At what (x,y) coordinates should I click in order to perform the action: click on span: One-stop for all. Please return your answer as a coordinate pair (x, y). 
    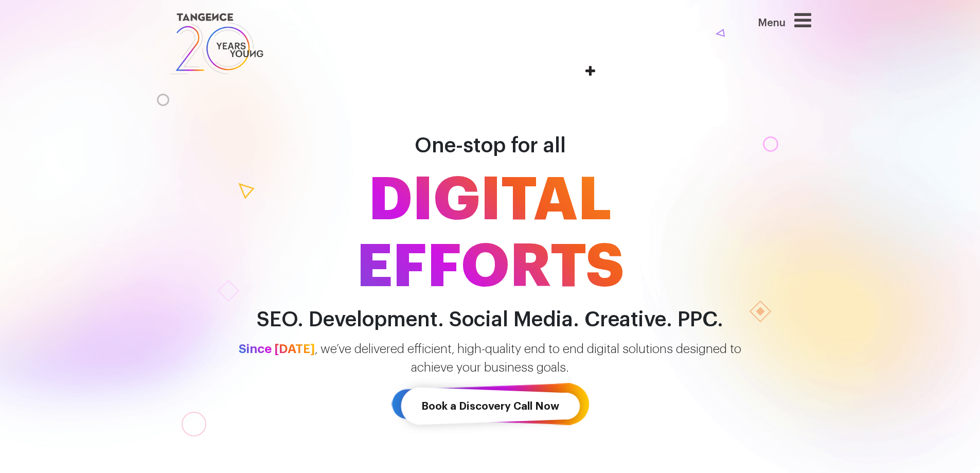
    Looking at the image, I should click on (490, 146).